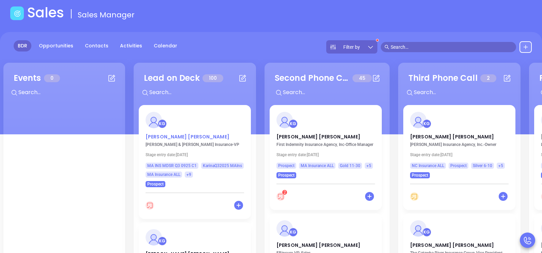 The width and height of the screenshot is (542, 253). I want to click on span: Filter by, so click(351, 47).